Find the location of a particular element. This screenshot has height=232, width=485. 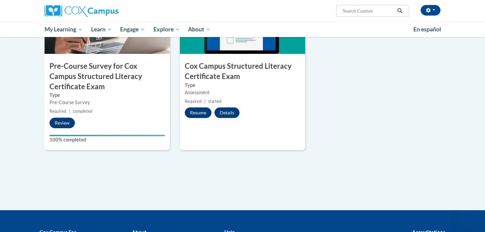

div: Your progress is located at coordinates (107, 135).